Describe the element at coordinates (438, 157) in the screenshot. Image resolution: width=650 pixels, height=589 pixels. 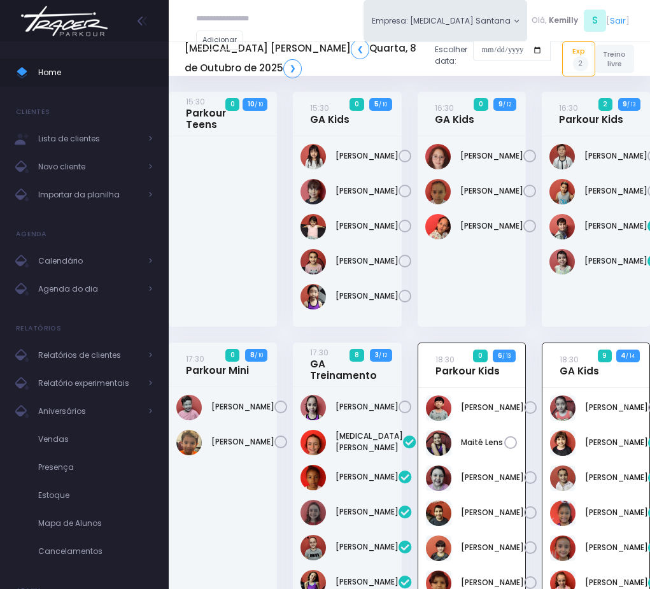
I see `img: Manuella Brandão oliveira` at that location.